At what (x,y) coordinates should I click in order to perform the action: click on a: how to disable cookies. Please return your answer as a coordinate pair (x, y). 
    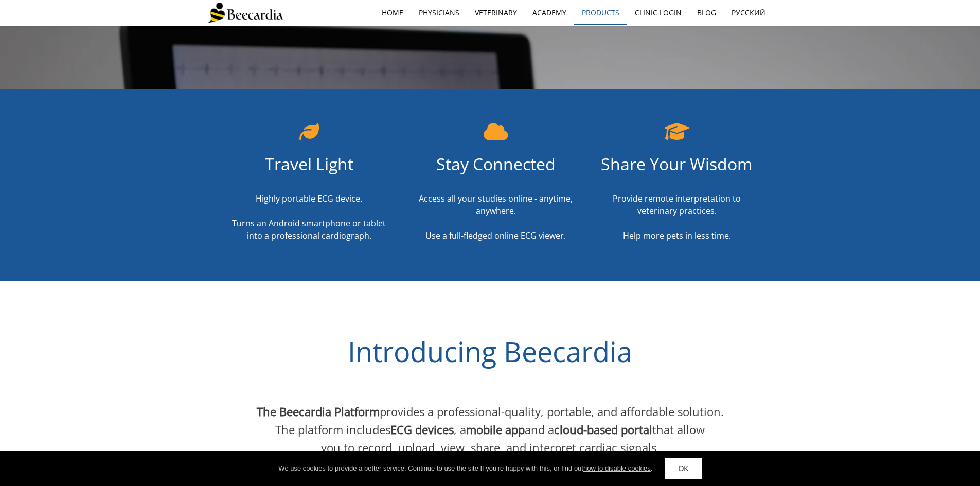
    Looking at the image, I should click on (617, 469).